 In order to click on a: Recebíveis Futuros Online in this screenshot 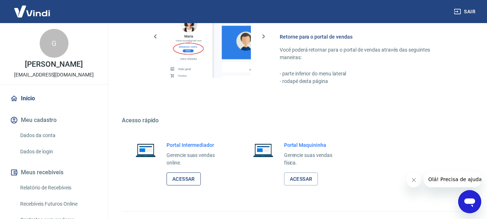, I will do `click(58, 204)`.